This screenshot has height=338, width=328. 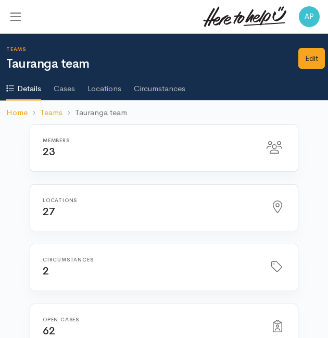 What do you see at coordinates (159, 85) in the screenshot?
I see `a: Circumstances` at bounding box center [159, 85].